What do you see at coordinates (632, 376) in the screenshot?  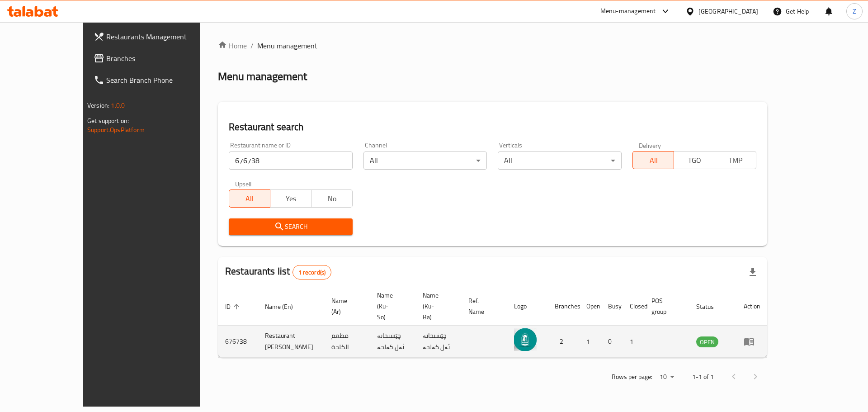 I see `p: Rows per page:` at bounding box center [632, 376].